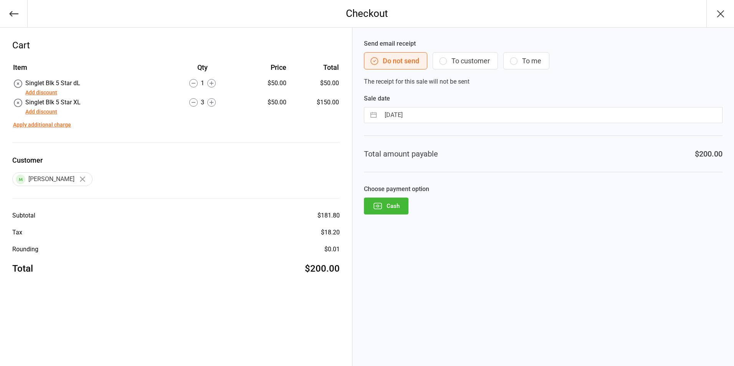 This screenshot has height=366, width=734. Describe the element at coordinates (202, 70) in the screenshot. I see `th: Qty` at that location.